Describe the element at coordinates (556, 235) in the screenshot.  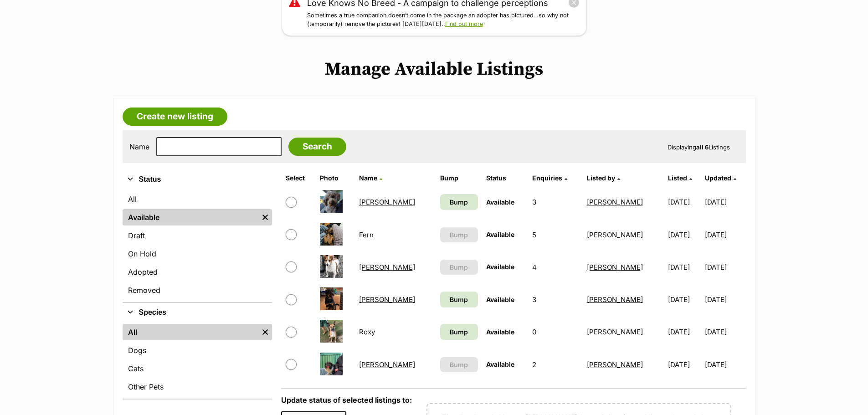
I see `td: 5` at that location.